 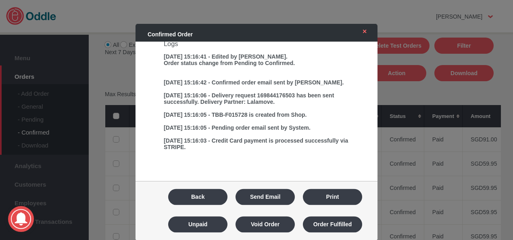 What do you see at coordinates (265, 197) in the screenshot?
I see `button: Send Email` at bounding box center [265, 197].